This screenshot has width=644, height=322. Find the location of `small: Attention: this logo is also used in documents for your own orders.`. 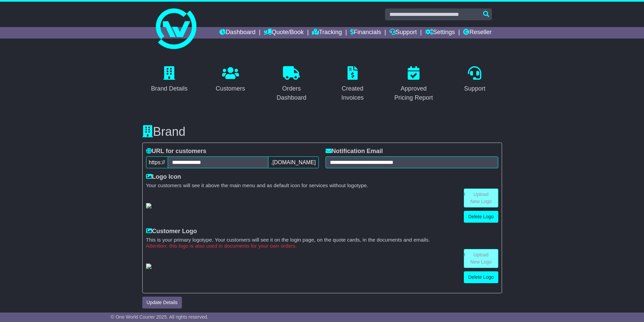

small: Attention: this logo is also used in documents for your own orders. is located at coordinates (322, 246).